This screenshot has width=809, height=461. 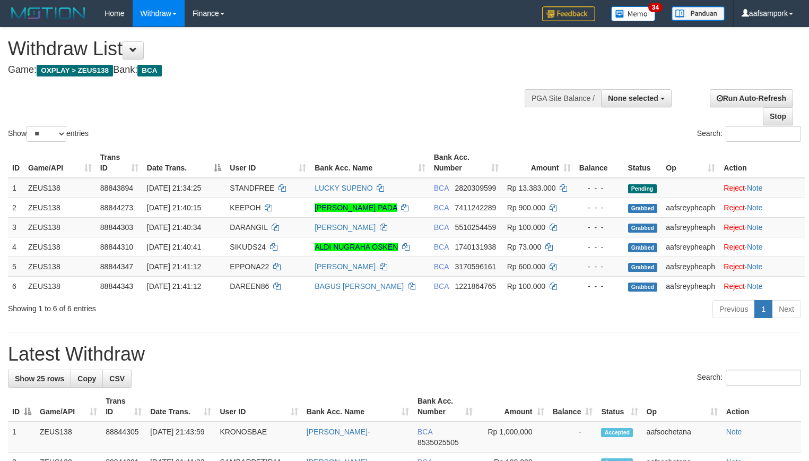 What do you see at coordinates (475, 227) in the screenshot?
I see `span: Copy 5510254459 to clipboard` at bounding box center [475, 227].